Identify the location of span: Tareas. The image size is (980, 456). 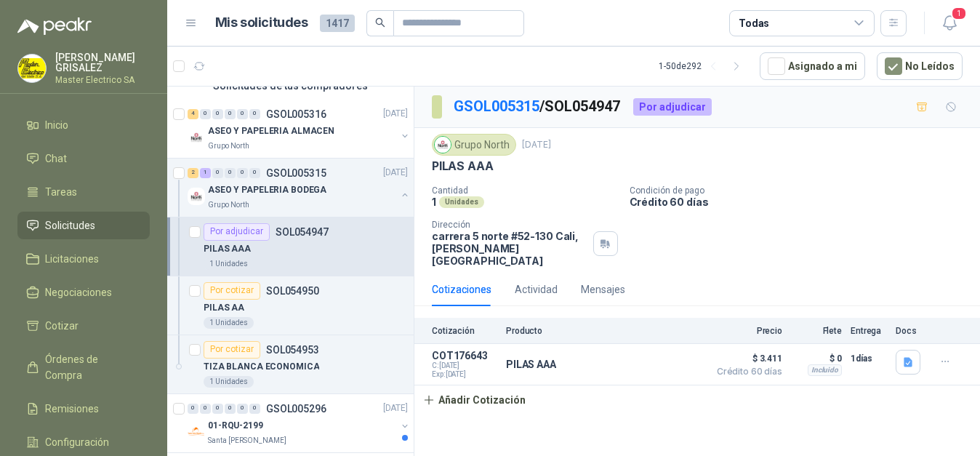
(61, 192).